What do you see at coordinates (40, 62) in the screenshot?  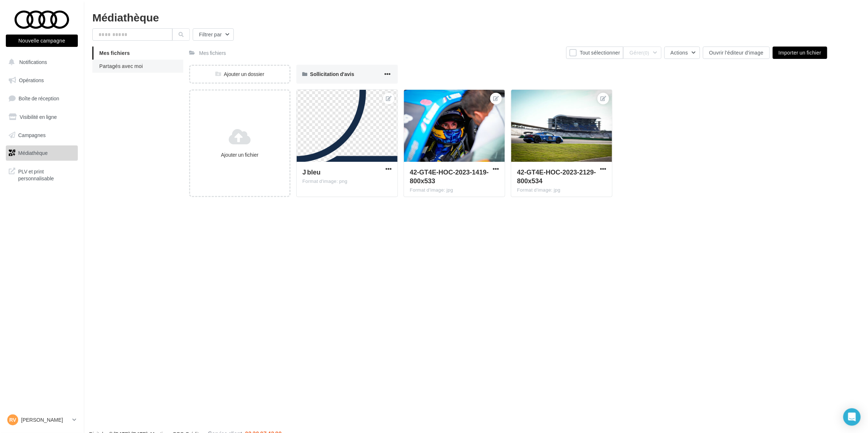 I see `button: Notifications` at bounding box center [40, 62].